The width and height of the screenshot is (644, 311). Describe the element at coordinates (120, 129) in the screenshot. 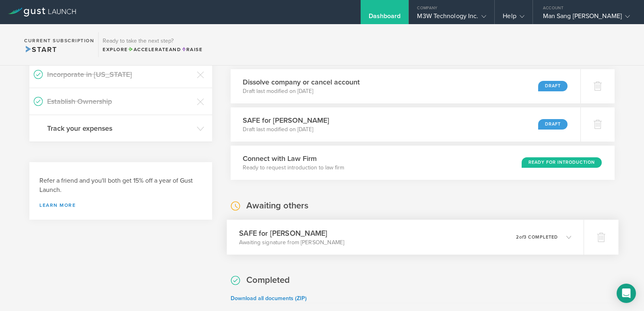

I see `h3: Track your expenses` at that location.